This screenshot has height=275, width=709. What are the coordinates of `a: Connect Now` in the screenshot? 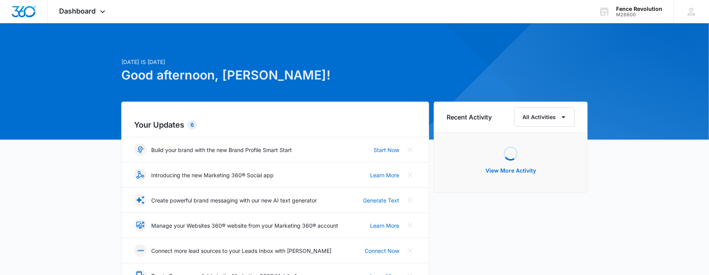 It's located at (382, 251).